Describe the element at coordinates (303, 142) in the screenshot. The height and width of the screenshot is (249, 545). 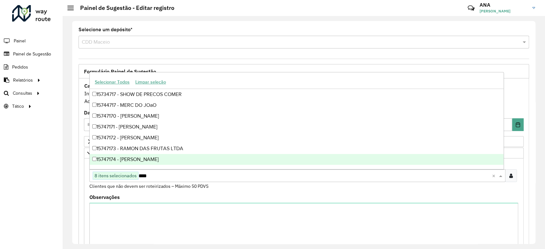
I see `a: Priorizar Cliente - Não podem ficar no buffer` at that location.